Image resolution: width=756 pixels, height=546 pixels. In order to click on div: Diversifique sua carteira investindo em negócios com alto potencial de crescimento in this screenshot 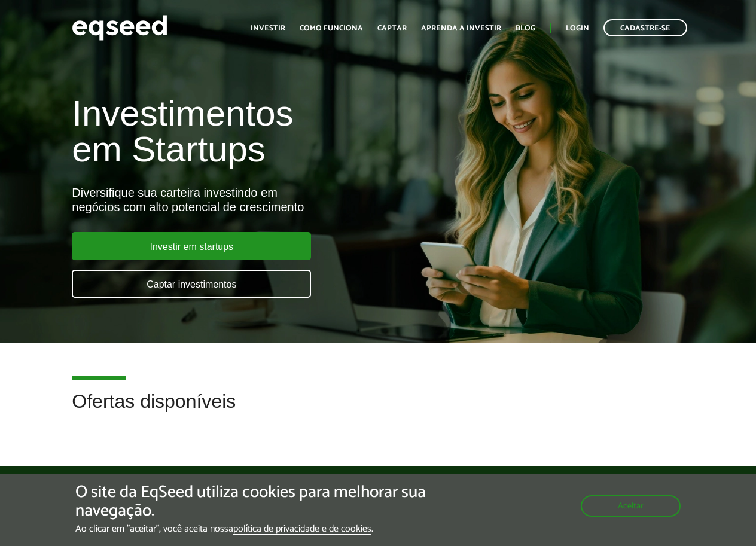, I will do `click(252, 200)`.